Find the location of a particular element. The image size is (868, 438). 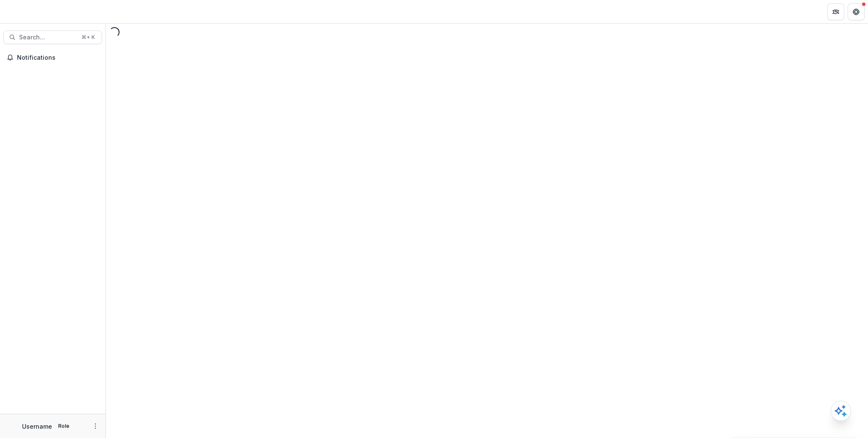

button: Get Help is located at coordinates (856, 12).